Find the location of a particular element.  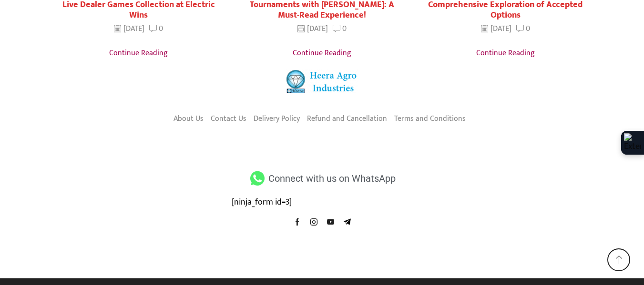

div: [ninja_form id=3] is located at coordinates (322, 203).